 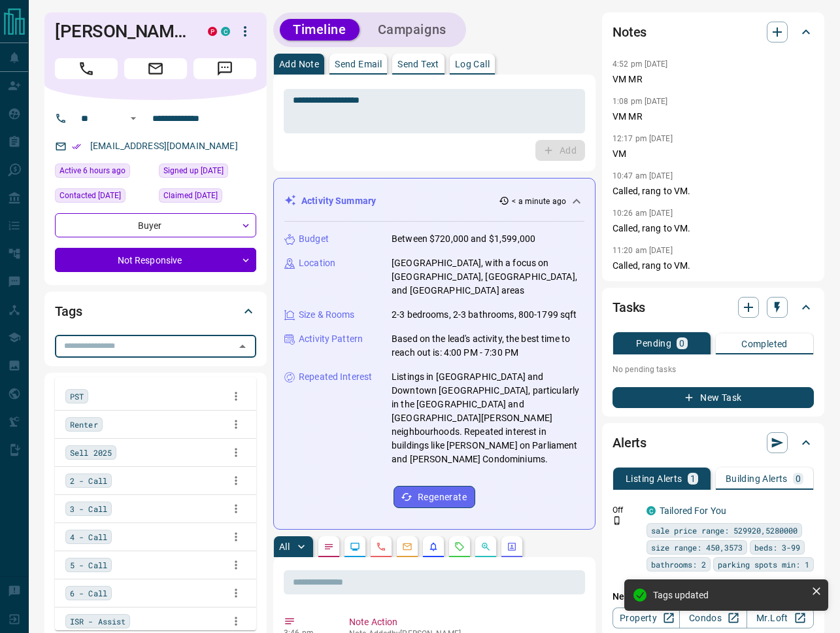 I want to click on span: 5 - Call, so click(x=88, y=565).